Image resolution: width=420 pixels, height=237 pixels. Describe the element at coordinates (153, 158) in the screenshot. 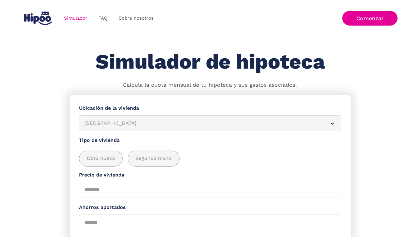

I see `span: Segunda mano` at that location.